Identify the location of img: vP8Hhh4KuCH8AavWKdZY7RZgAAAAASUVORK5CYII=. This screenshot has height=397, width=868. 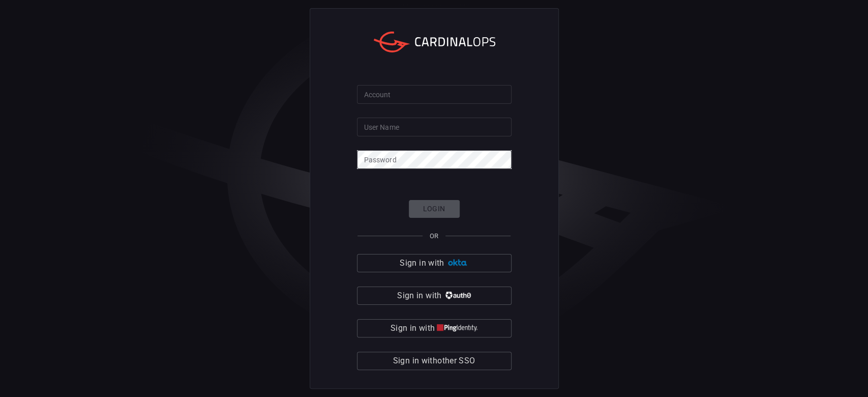
(457, 295).